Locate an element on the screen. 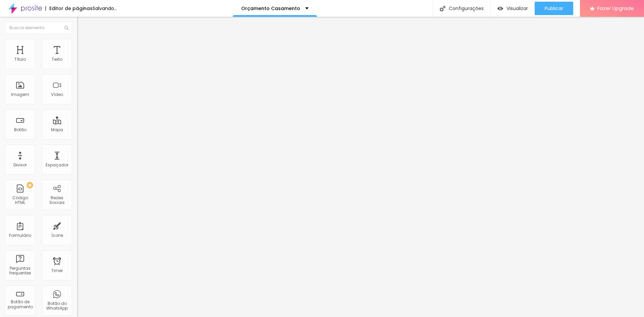 This screenshot has width=644, height=317. div: Espaçador is located at coordinates (57, 165).